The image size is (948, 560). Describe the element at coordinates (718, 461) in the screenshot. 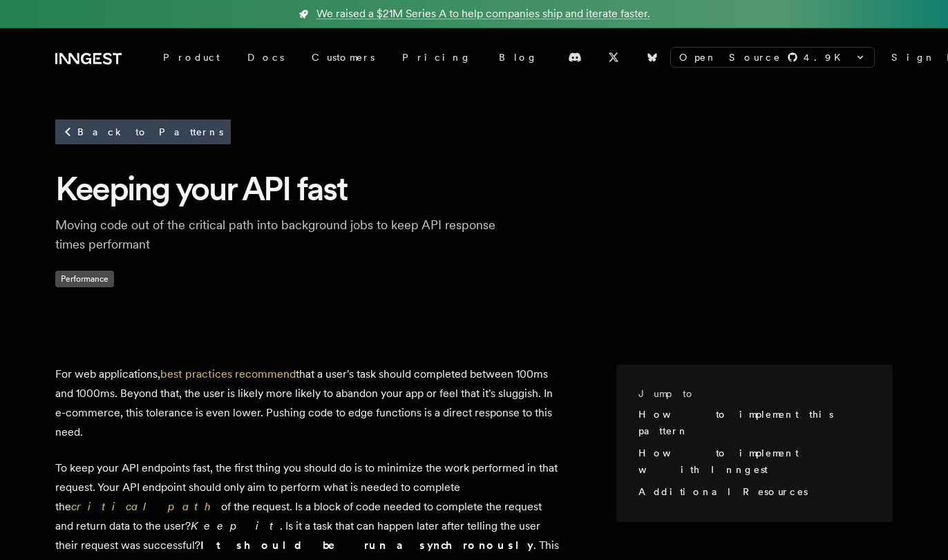

I see `a: How to implement with Inngest` at that location.